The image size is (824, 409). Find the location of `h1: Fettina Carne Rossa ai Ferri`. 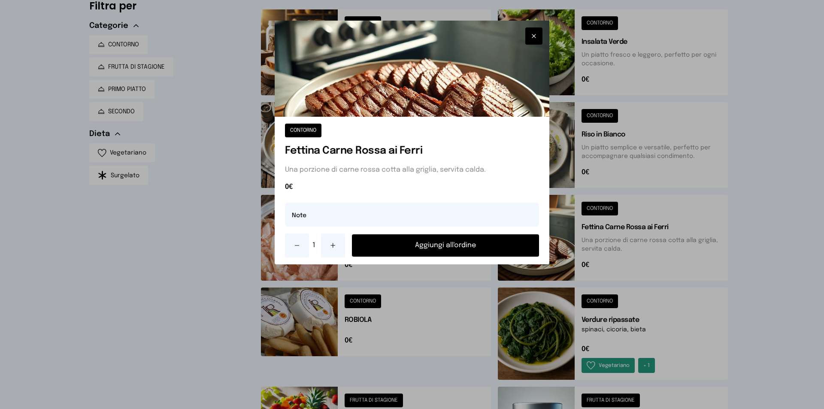

h1: Fettina Carne Rossa ai Ferri is located at coordinates (412, 151).